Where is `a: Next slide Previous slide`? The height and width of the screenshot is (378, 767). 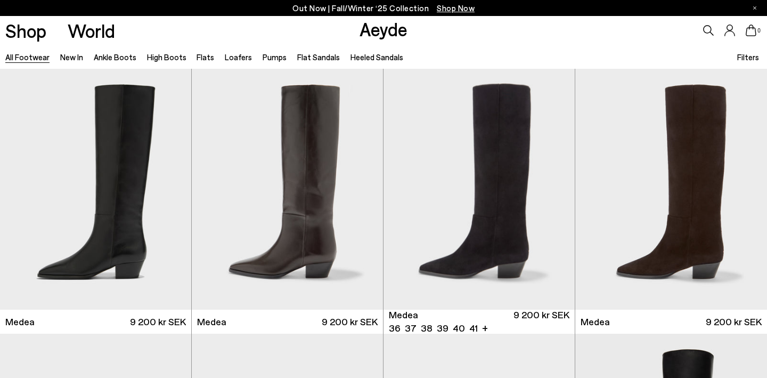
a: Next slide Previous slide is located at coordinates (479, 189).